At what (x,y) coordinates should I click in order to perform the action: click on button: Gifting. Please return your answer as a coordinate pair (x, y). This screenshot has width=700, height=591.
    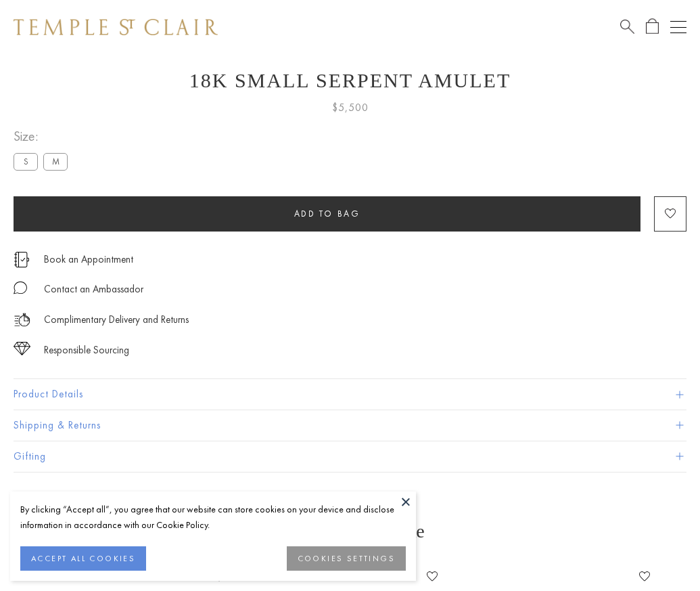
    Looking at the image, I should click on (350, 456).